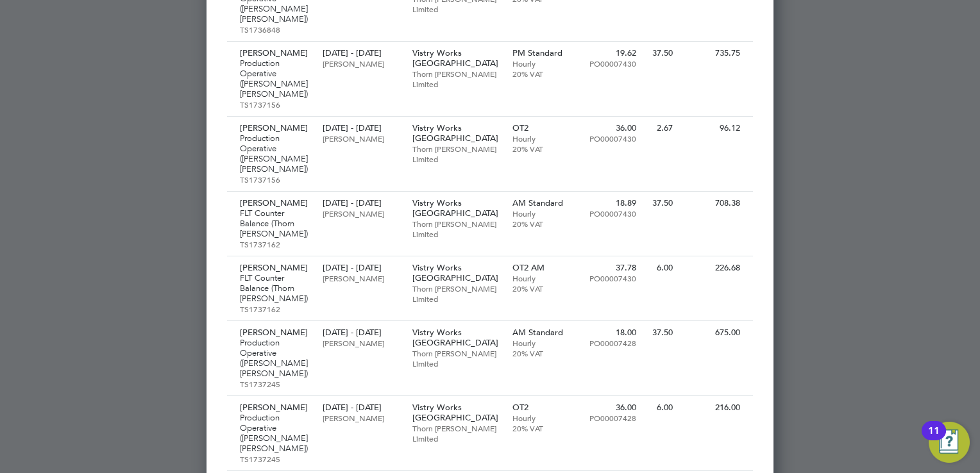 The width and height of the screenshot is (980, 473). What do you see at coordinates (713, 408) in the screenshot?
I see `p: 216.00` at bounding box center [713, 408].